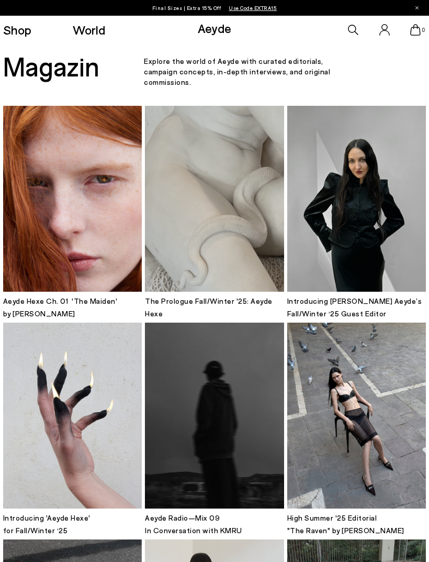 The height and width of the screenshot is (562, 429). Describe the element at coordinates (17, 30) in the screenshot. I see `a: Shop` at that location.